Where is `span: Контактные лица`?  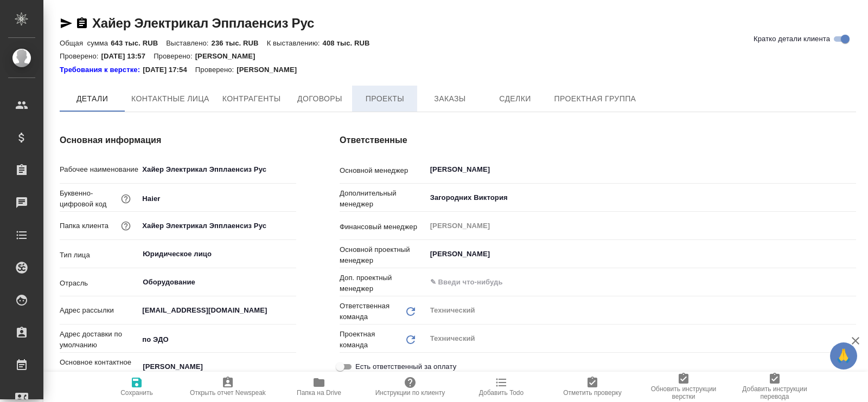
span: Контактные лица is located at coordinates (170, 99).